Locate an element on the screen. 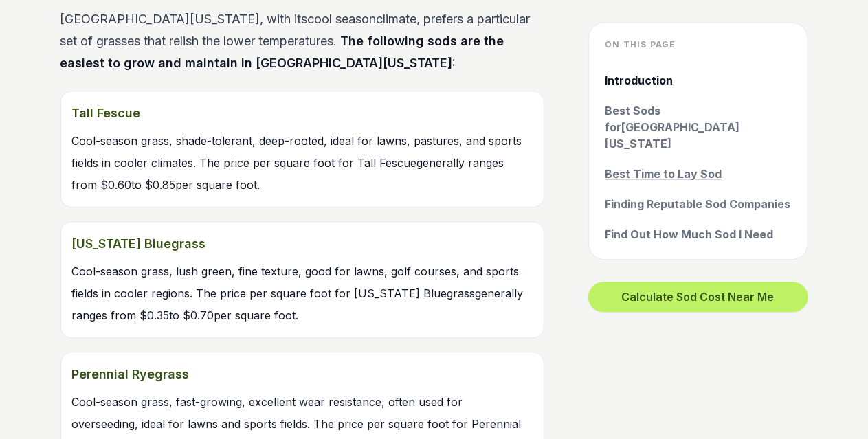 The image size is (868, 439). span: Cool-season grass, lush green, fine texture, good for lawns, golf courses, and sports fields in c... is located at coordinates (297, 294).